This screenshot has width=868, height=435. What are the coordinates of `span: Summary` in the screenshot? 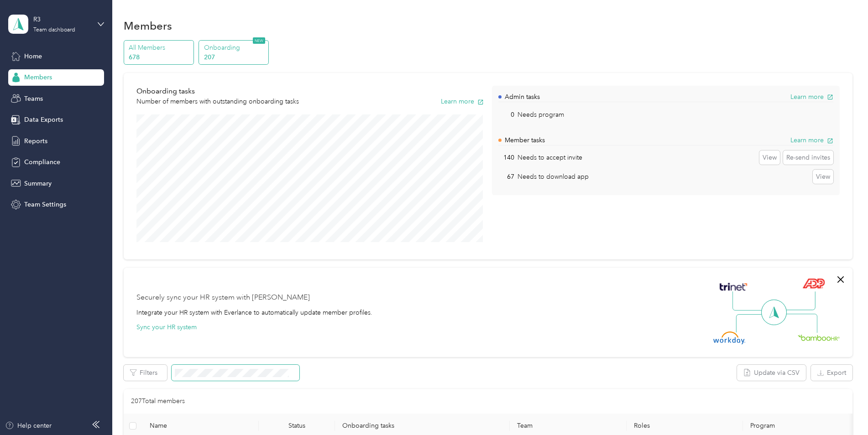 It's located at (38, 183).